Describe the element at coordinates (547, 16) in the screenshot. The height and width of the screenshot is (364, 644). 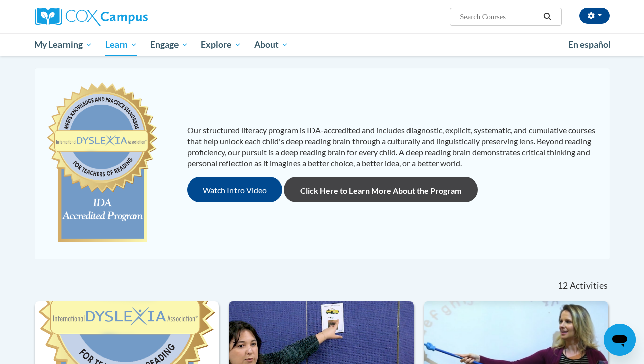
I see `button: Search` at that location.